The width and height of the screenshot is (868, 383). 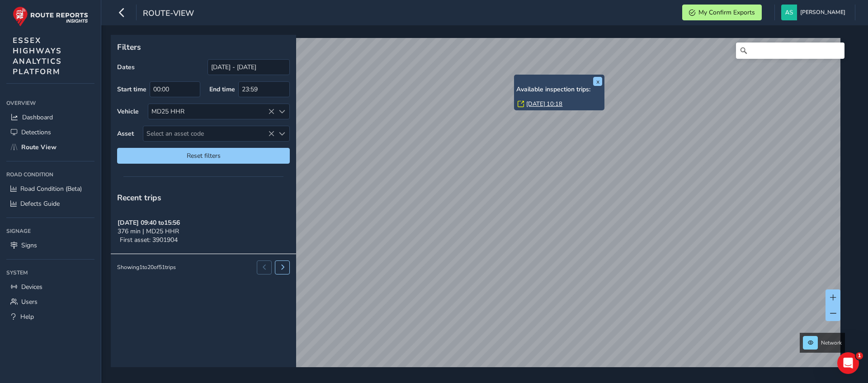 I want to click on label: Vehicle, so click(x=128, y=111).